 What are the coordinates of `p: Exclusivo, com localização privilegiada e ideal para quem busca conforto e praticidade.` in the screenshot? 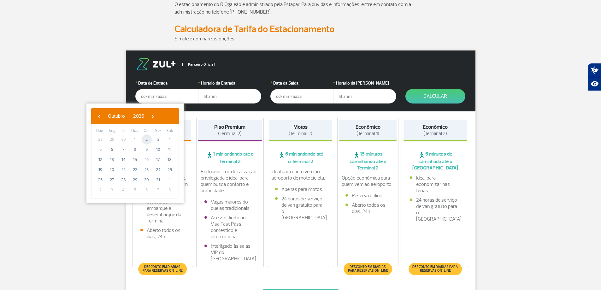 It's located at (230, 181).